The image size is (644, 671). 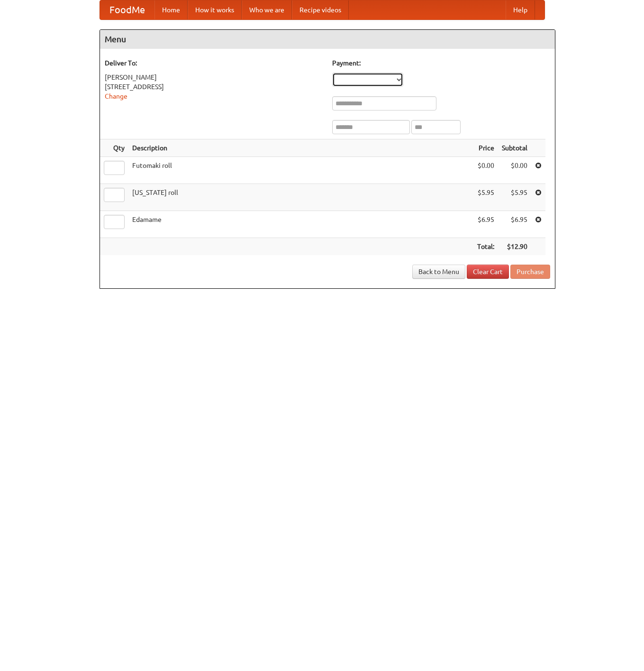 What do you see at coordinates (301, 170) in the screenshot?
I see `td: Futomaki roll` at bounding box center [301, 170].